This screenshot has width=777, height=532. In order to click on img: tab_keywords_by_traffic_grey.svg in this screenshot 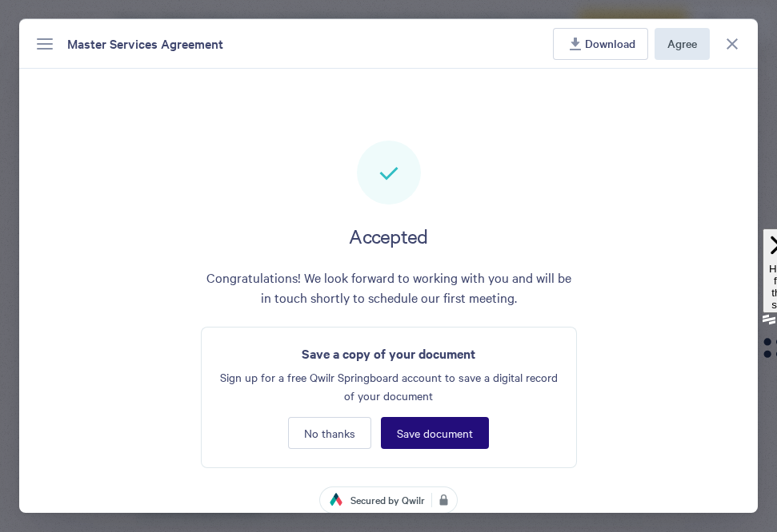, I will do `click(166, 99)`.